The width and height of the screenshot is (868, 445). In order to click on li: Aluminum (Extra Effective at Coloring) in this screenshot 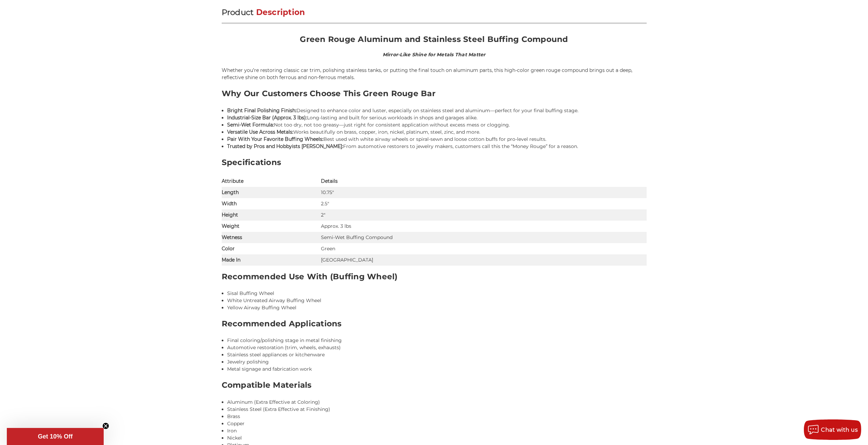, I will do `click(437, 403)`.